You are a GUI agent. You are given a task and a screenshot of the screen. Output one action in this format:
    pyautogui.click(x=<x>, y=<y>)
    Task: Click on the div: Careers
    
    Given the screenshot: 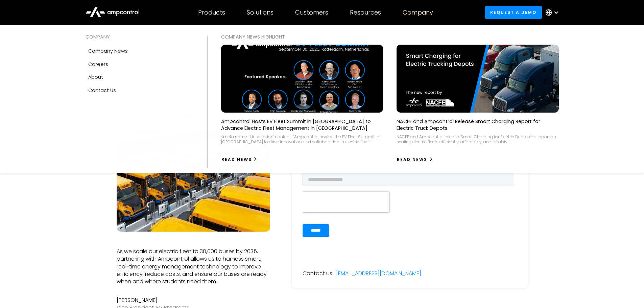 What is the action you would take?
    pyautogui.click(x=98, y=64)
    